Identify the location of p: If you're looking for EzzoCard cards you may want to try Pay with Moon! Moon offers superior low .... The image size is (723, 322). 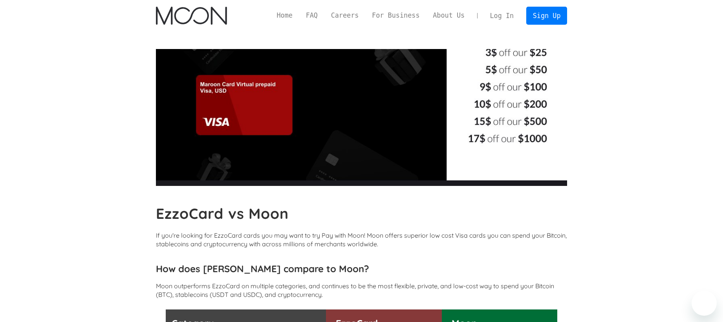
(362, 240).